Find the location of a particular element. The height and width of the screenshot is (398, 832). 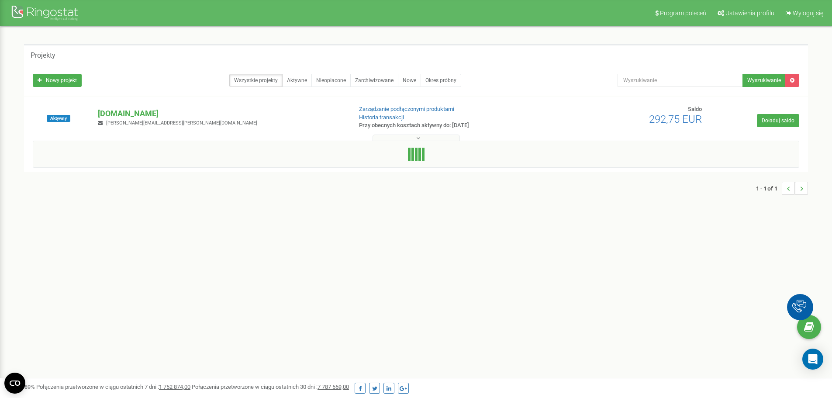

span: Saldo is located at coordinates (695, 109).